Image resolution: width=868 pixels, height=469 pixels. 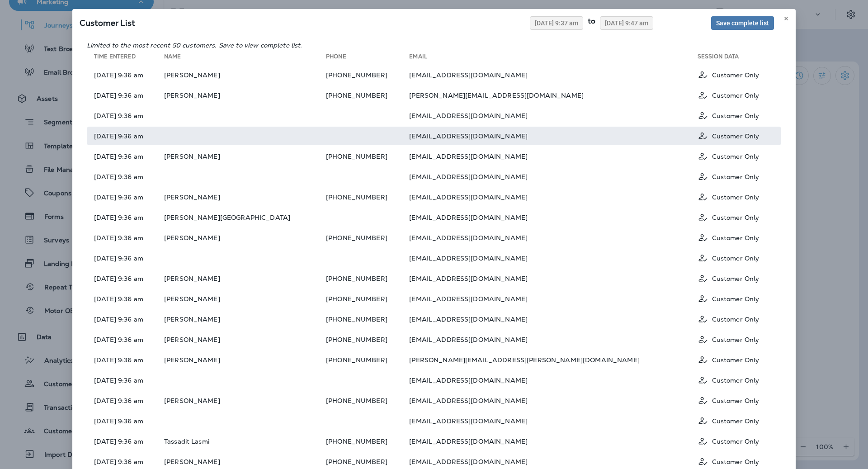 What do you see at coordinates (126, 59) in the screenshot?
I see `th: Time Entered` at bounding box center [126, 59].